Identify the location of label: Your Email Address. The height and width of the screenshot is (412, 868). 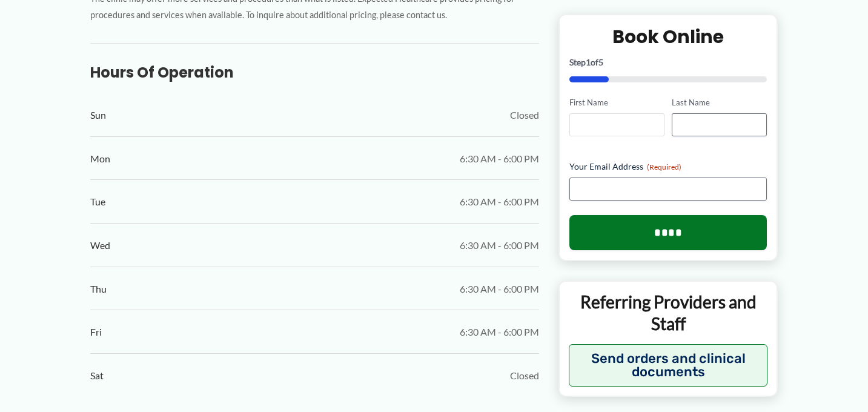
(668, 167).